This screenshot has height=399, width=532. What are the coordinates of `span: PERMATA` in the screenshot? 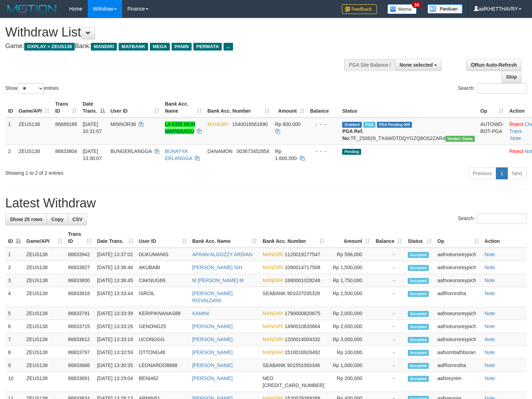 It's located at (207, 47).